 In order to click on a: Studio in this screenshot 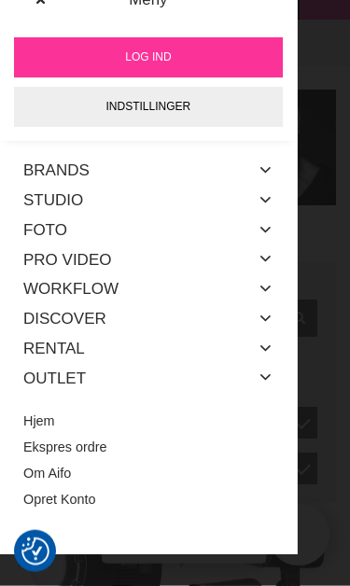, I will do `click(53, 200)`.